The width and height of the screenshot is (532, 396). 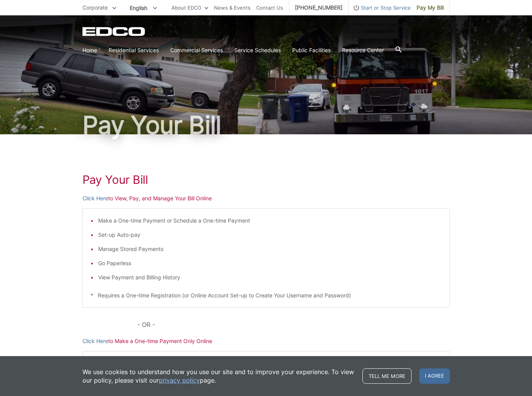 What do you see at coordinates (133, 50) in the screenshot?
I see `a: Residential Services` at bounding box center [133, 50].